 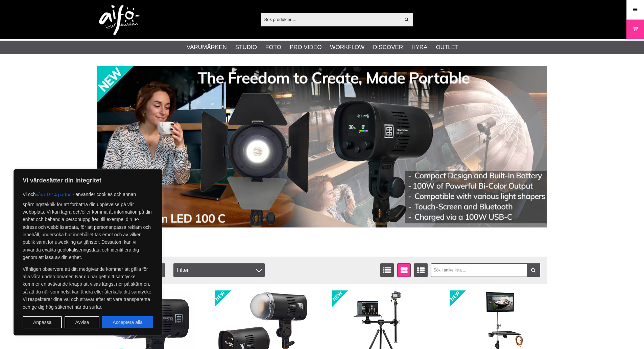 What do you see at coordinates (387, 270) in the screenshot?
I see `a: Listvisning` at bounding box center [387, 270].